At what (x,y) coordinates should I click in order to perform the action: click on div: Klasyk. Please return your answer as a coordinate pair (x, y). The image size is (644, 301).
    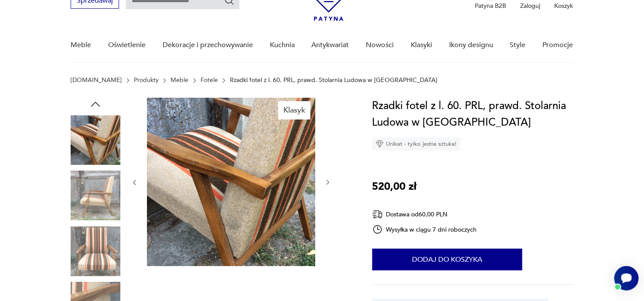
    Looking at the image, I should click on (294, 110).